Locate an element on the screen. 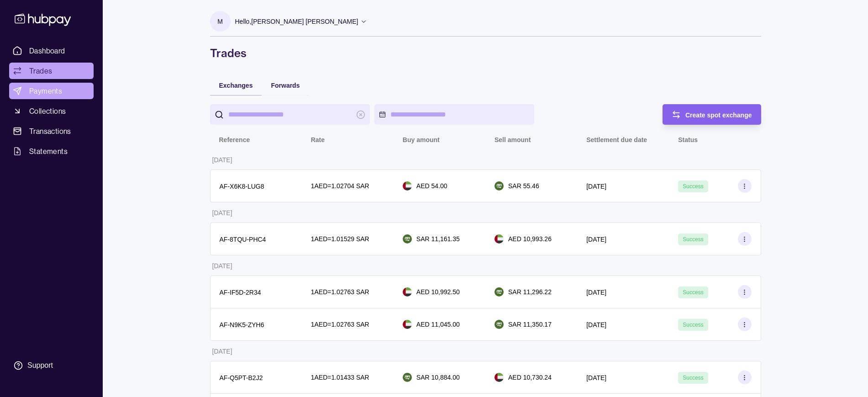  p: AF-Q5PT-B2J2 is located at coordinates (241, 377).